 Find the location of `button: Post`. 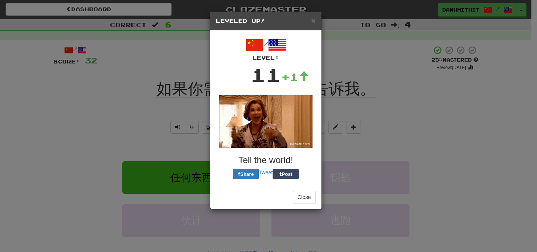

button: Post is located at coordinates (286, 174).